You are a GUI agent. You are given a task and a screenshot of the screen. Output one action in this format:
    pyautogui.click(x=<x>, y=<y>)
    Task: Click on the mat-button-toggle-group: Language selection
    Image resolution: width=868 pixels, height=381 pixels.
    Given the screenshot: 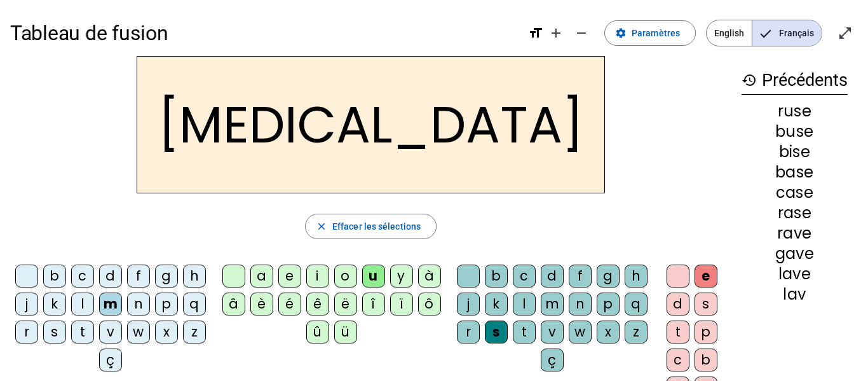 What is the action you would take?
    pyautogui.click(x=764, y=33)
    